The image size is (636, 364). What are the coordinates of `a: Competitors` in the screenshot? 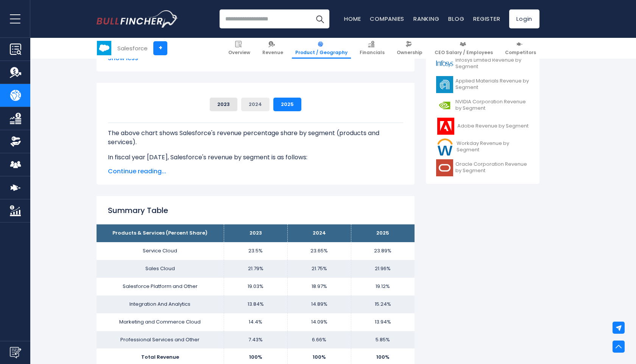 It's located at (521, 48).